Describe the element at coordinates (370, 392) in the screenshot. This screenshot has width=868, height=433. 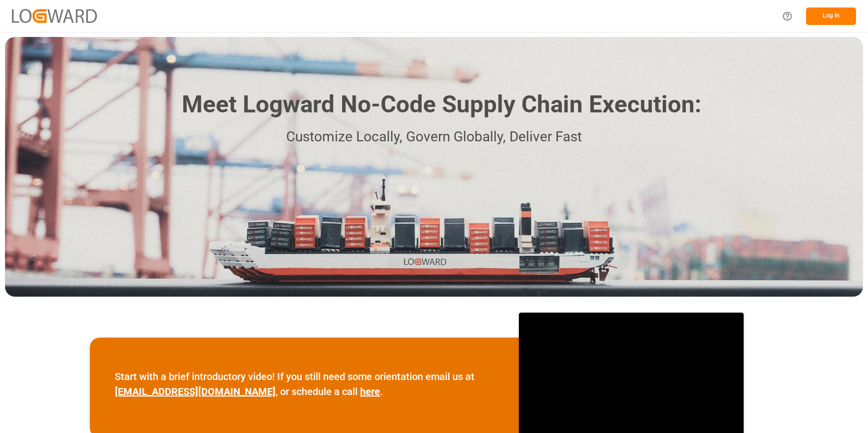
I see `a: here` at that location.